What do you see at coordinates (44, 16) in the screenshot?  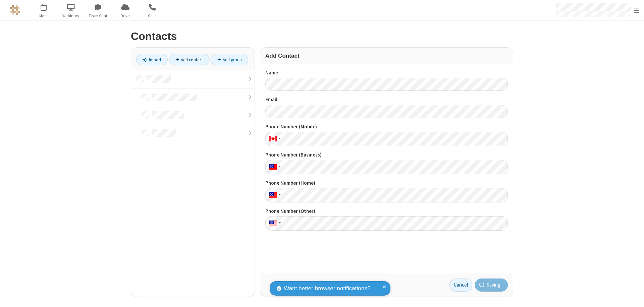 I see `span: Meet` at bounding box center [44, 16].